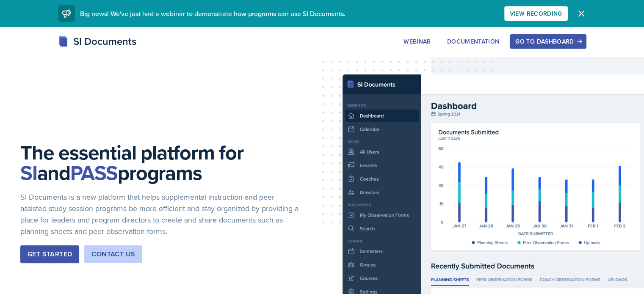 This screenshot has width=644, height=294. What do you see at coordinates (50, 255) in the screenshot?
I see `button: Get Started` at bounding box center [50, 255].